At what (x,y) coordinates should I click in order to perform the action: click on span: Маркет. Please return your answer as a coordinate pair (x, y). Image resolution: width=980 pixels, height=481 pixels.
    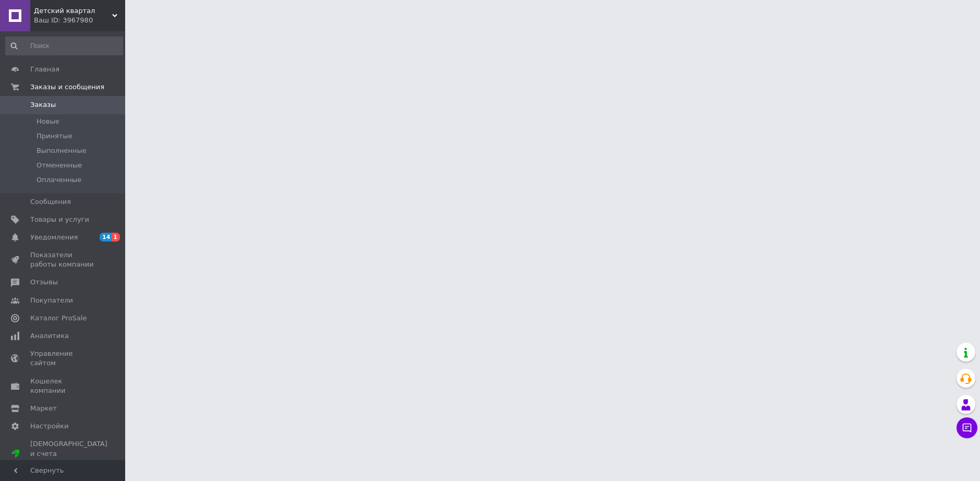
    Looking at the image, I should click on (43, 408).